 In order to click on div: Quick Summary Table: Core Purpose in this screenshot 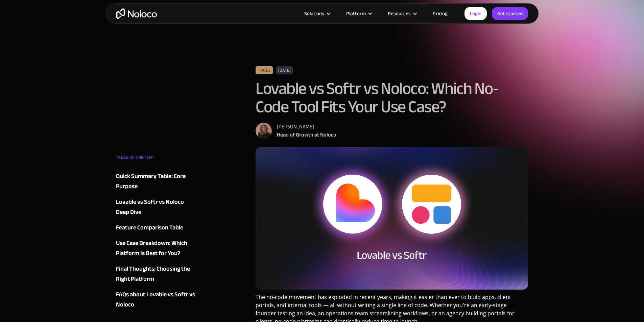, I will do `click(157, 182)`.